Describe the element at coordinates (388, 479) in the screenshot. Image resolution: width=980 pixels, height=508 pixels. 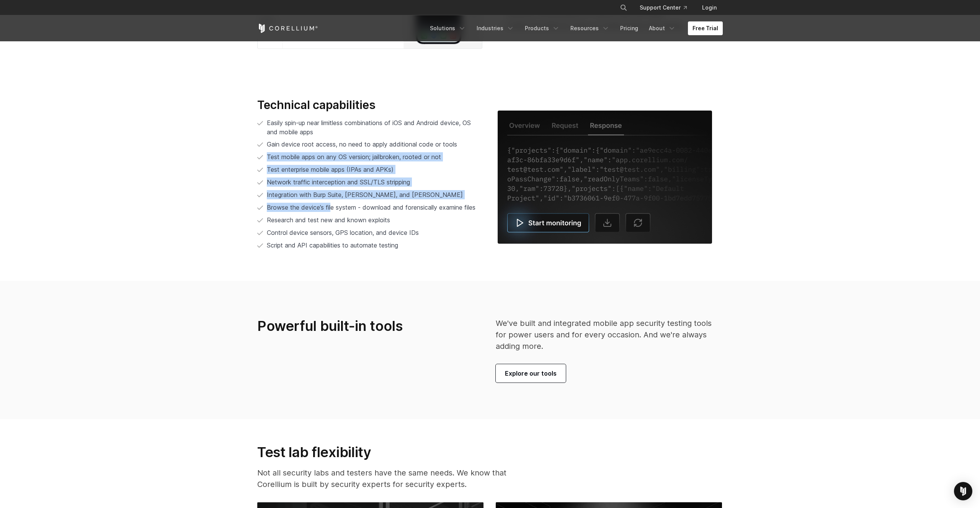
I see `p: Not all security labs and testers have the same needs. We know that Corellium is built by securit...` at that location.